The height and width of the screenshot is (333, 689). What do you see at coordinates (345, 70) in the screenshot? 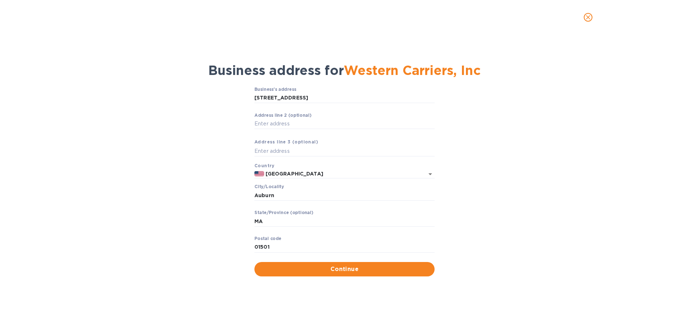
I see `span: Business address for` at bounding box center [345, 70].